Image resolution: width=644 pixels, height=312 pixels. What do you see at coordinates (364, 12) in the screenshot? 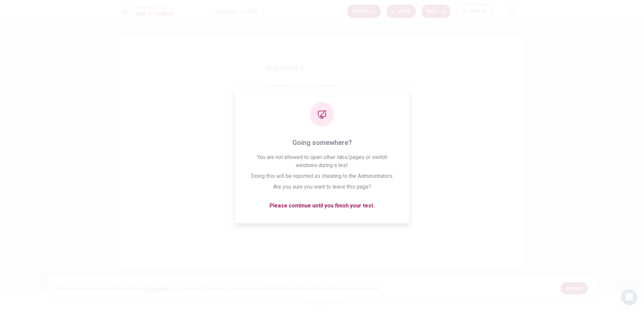
I see `button: Review` at bounding box center [364, 12].